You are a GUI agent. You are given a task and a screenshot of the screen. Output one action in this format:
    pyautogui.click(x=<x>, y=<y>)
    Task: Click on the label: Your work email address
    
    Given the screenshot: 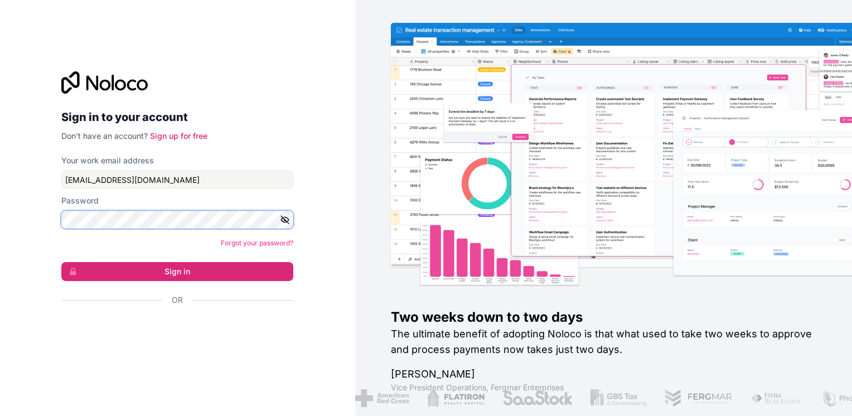 What is the action you would take?
    pyautogui.click(x=108, y=161)
    